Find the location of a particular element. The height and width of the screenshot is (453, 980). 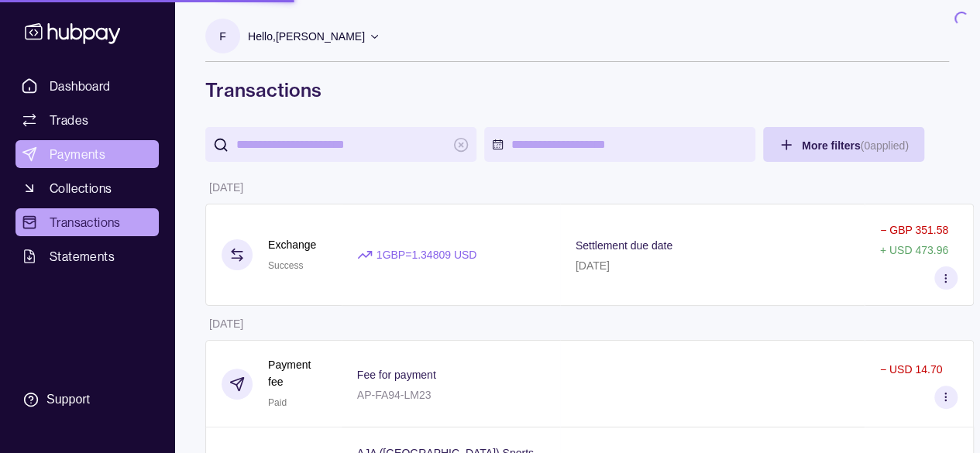

h1: Transactions is located at coordinates (577, 90).